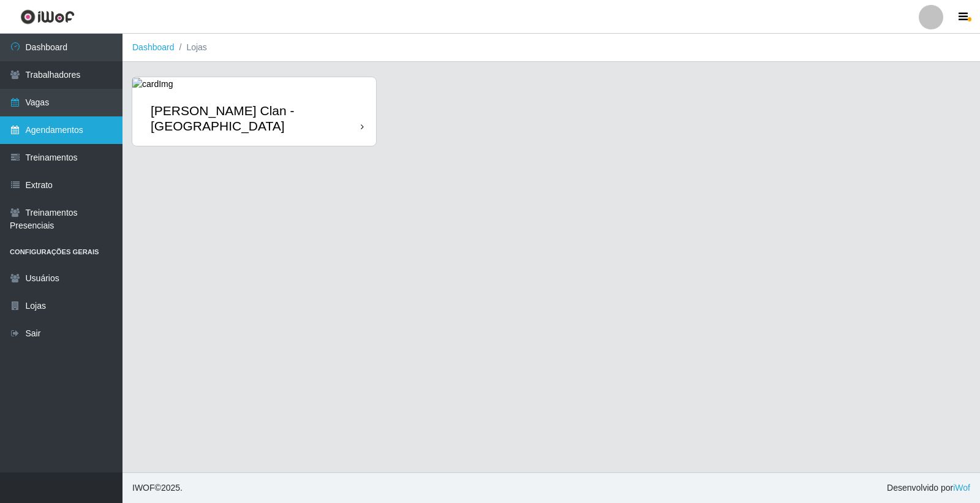 This screenshot has width=980, height=503. Describe the element at coordinates (962, 488) in the screenshot. I see `a: iWof` at that location.